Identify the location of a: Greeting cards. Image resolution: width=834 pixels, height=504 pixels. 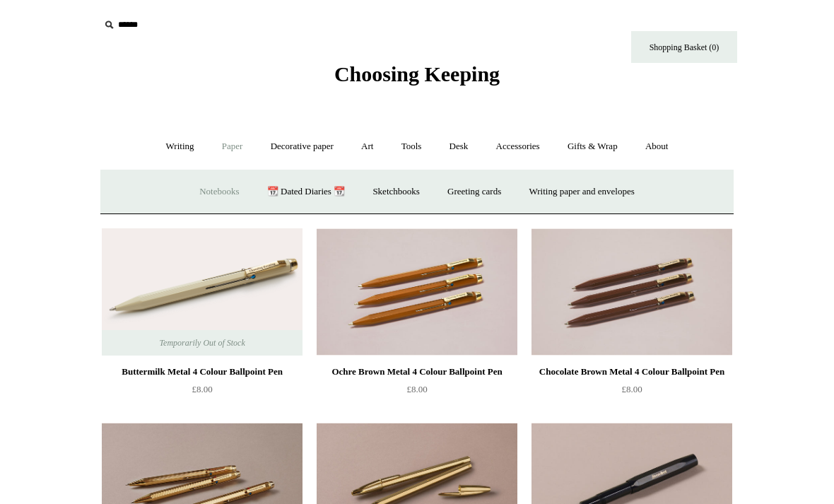
(474, 191).